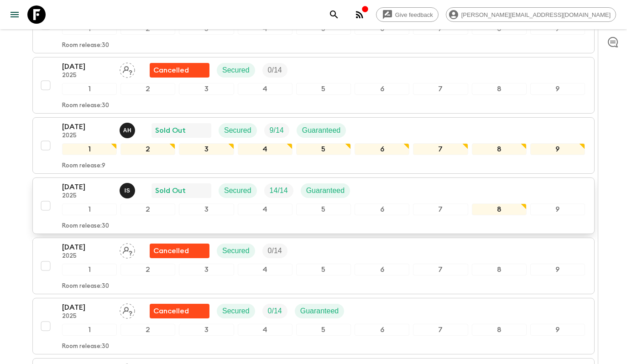 Image resolution: width=627 pixels, height=364 pixels. What do you see at coordinates (129, 189) in the screenshot?
I see `span: Ivan Stojanović` at bounding box center [129, 189].